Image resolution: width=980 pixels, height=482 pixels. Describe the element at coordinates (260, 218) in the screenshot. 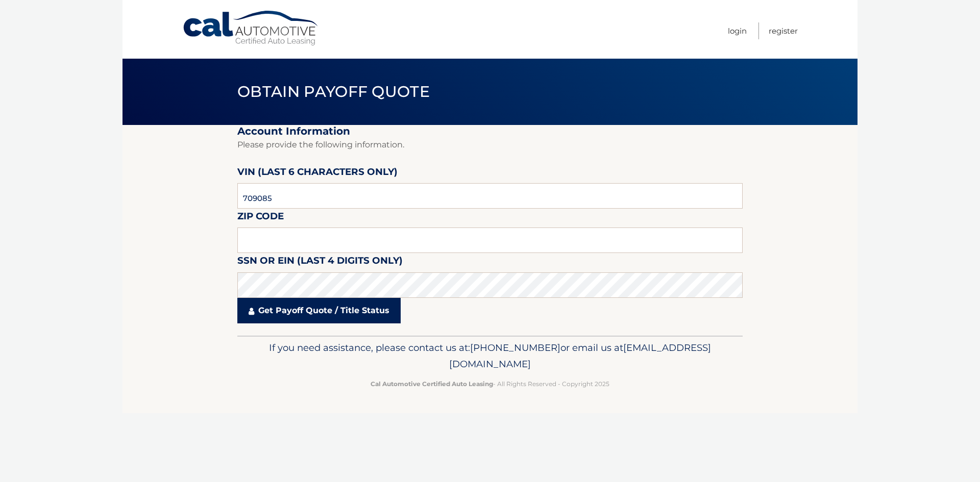

I see `label: Zip Code` at that location.